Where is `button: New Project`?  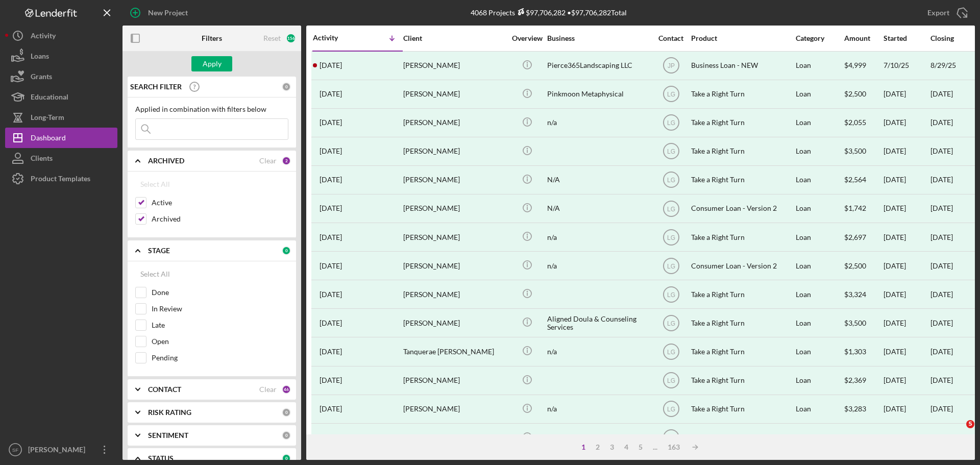 button: New Project is located at coordinates (160, 13).